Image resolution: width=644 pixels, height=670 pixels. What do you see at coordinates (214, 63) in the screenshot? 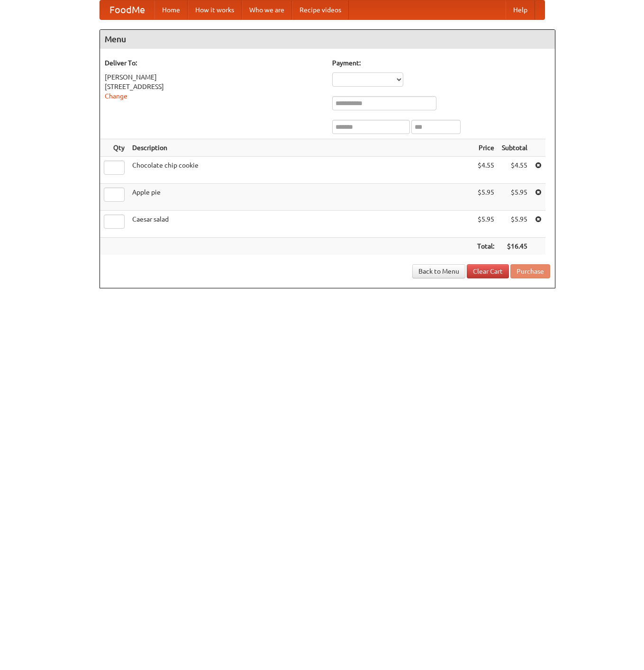
I see `h5: Deliver To:` at bounding box center [214, 63].